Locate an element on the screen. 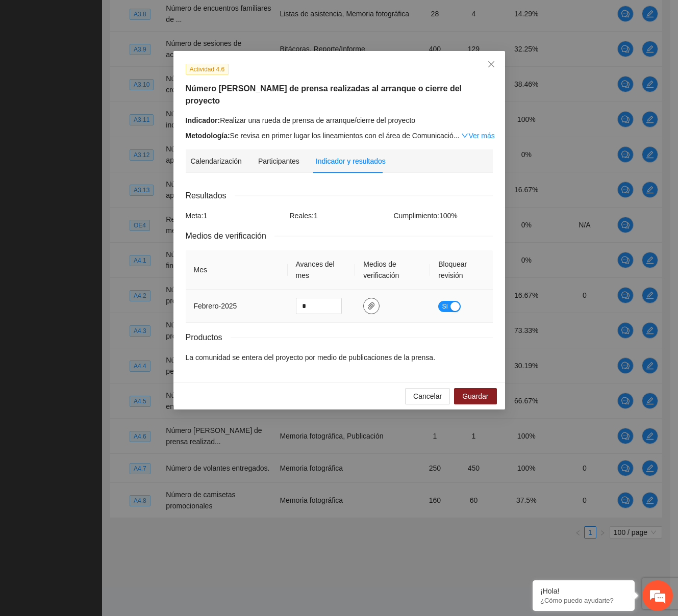  span: Actividad 4.6 is located at coordinates (207, 69).